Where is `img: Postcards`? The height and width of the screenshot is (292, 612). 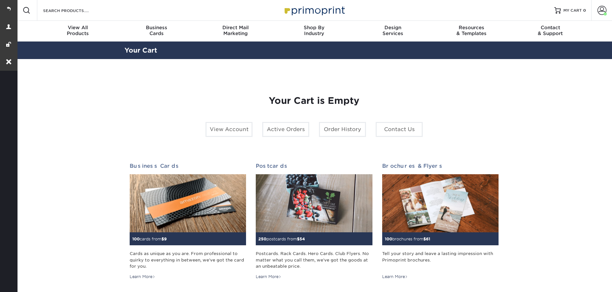 img: Postcards is located at coordinates (314, 203).